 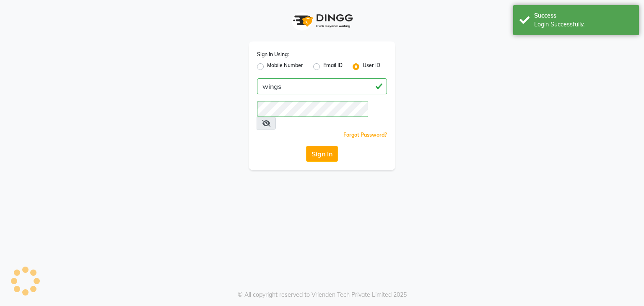 What do you see at coordinates (285, 66) in the screenshot?
I see `label: Mobile Number` at bounding box center [285, 66].